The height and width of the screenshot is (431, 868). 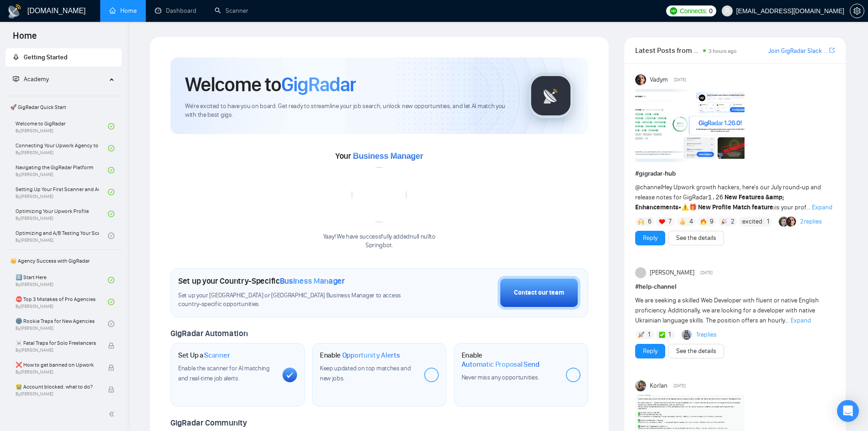 I want to click on span: We're excited to have you on board. Get ready to streamline your job search, unlock new opportuni..., so click(x=349, y=111).